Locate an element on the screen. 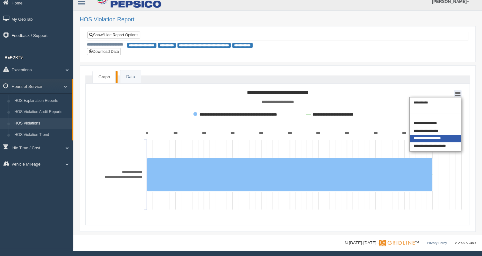 The image size is (482, 256). h2: HOS Violation Report is located at coordinates (277, 20).